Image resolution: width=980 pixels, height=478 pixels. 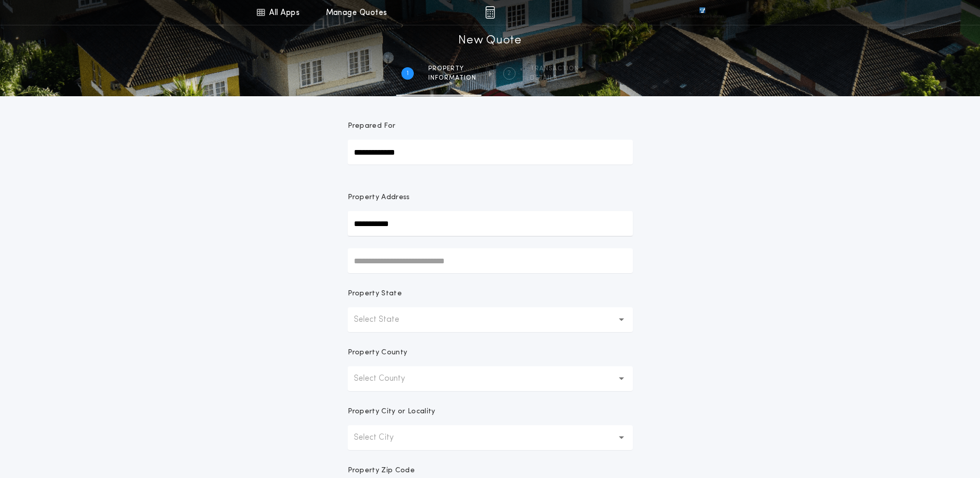 What do you see at coordinates (702, 12) in the screenshot?
I see `img: vs-icon` at bounding box center [702, 12].